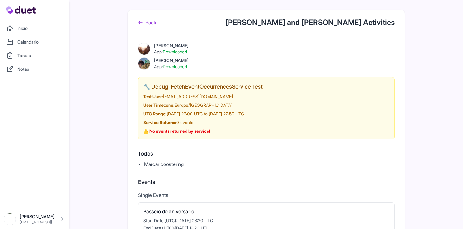 The height and width of the screenshot is (229, 463). I want to click on img: IMG_20250818_212409.jpg, so click(144, 49).